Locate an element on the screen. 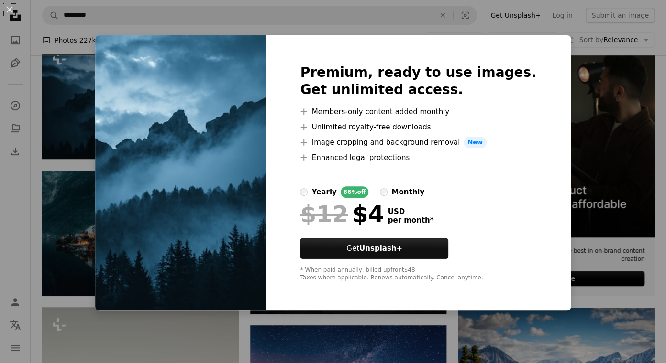 The width and height of the screenshot is (666, 363). span: New is located at coordinates (475, 142).